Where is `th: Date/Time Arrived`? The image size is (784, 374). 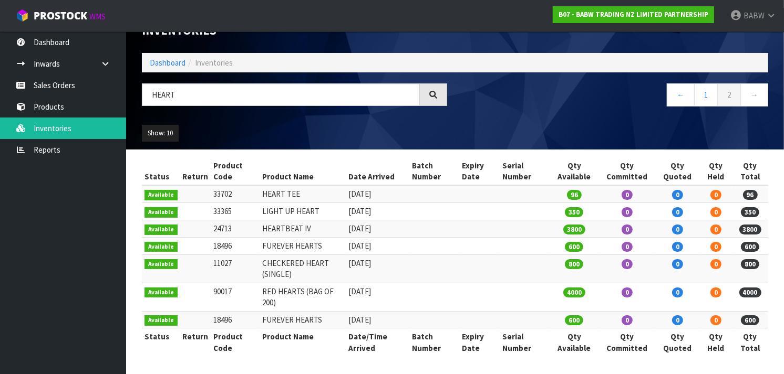 th: Date/Time Arrived is located at coordinates (377, 342).